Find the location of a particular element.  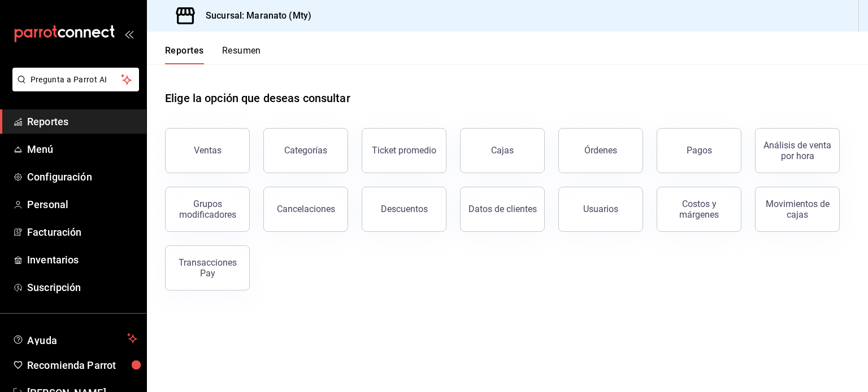

span: Recomienda Parrot is located at coordinates (82, 365).